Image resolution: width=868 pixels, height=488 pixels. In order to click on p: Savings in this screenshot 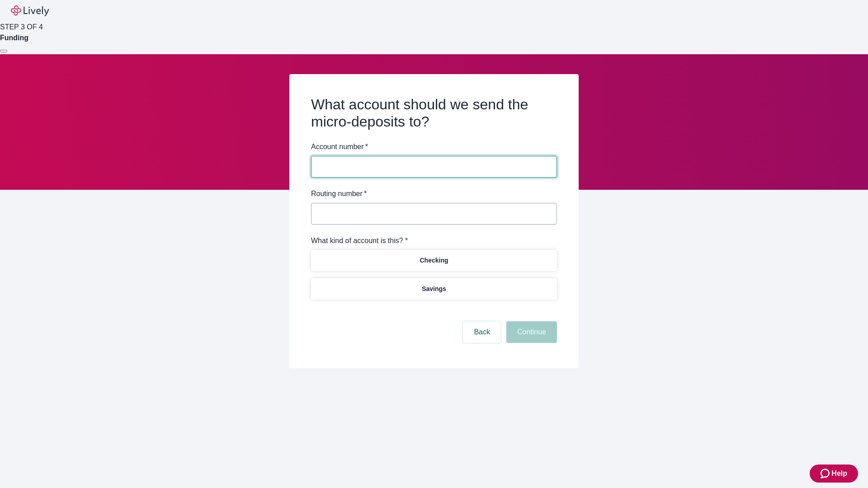, I will do `click(434, 289)`.